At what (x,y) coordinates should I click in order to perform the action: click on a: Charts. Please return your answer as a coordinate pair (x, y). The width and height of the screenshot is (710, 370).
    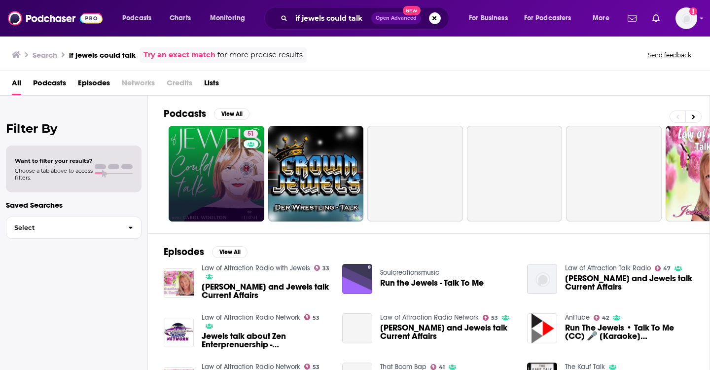
    Looking at the image, I should click on (180, 18).